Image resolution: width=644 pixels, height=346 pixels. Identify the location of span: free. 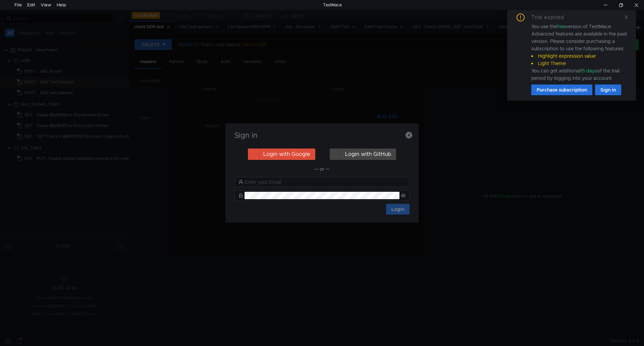
(562, 27).